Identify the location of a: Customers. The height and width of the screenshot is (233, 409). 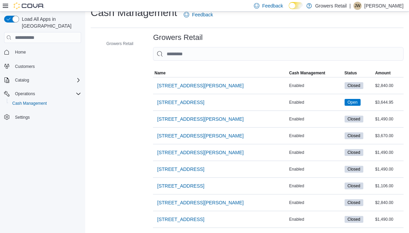
(25, 66).